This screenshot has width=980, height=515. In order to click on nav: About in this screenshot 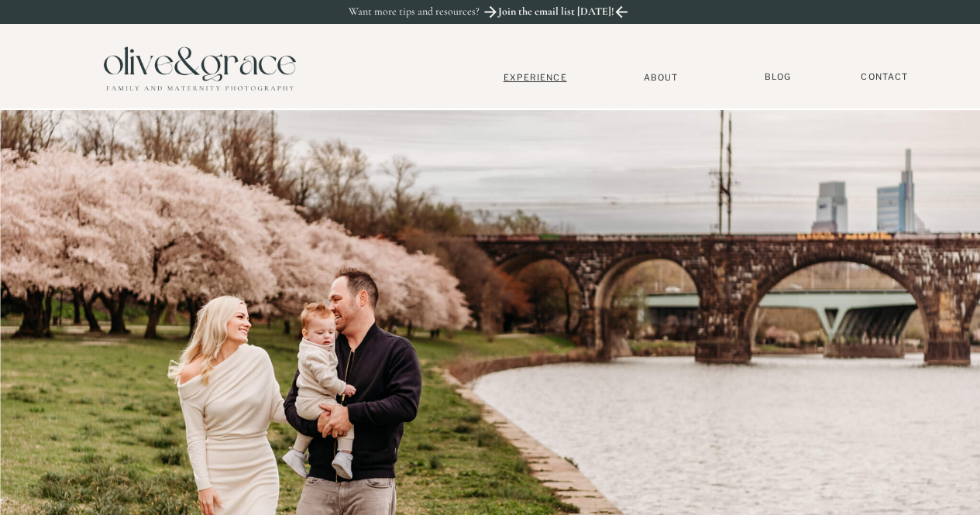, I will do `click(661, 77)`.